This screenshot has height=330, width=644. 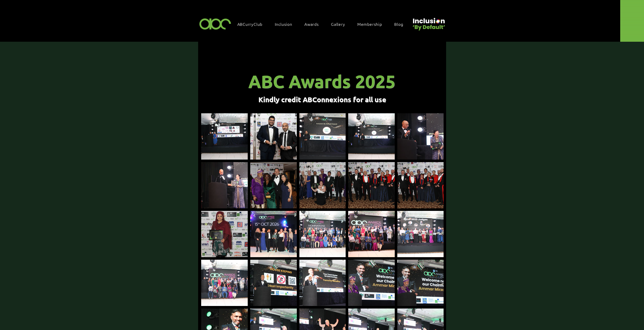 I want to click on a: Blog, so click(x=401, y=24).